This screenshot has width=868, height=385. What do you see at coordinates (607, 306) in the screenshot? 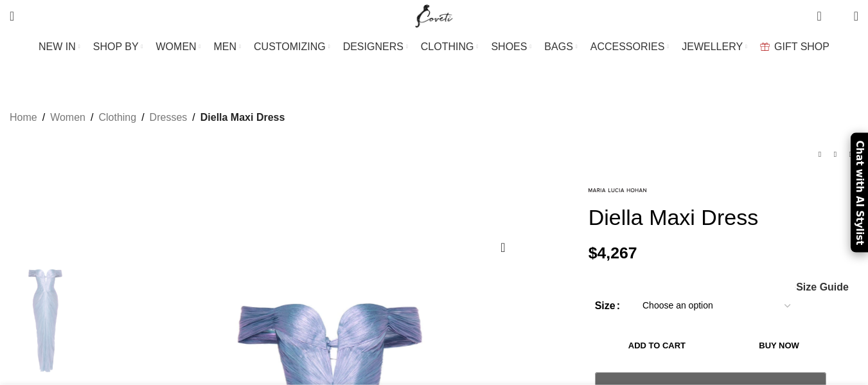
I see `label: Size` at bounding box center [607, 306].